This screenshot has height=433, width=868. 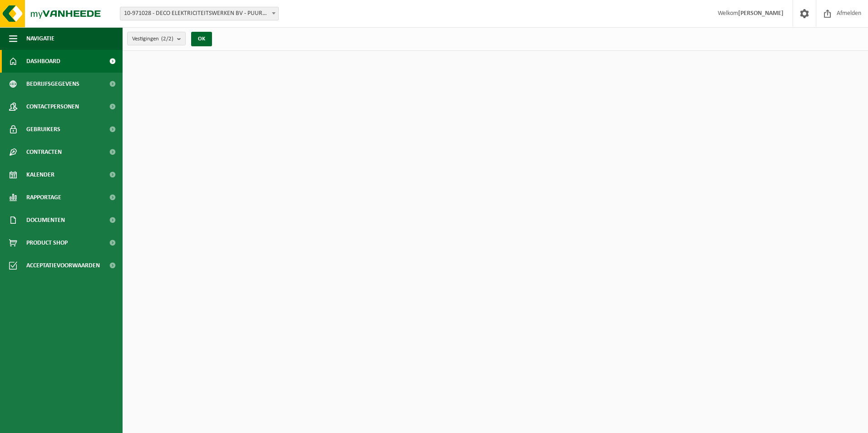 What do you see at coordinates (199, 14) in the screenshot?
I see `span: 10-971028 - DECO ELEKTRICITEITSWERKEN BV - PUURS-SINT-AMANDS` at bounding box center [199, 14].